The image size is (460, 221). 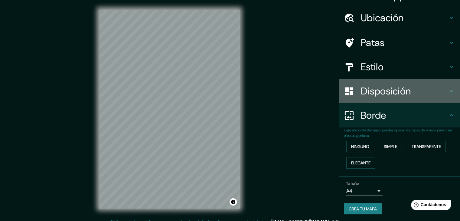 What do you see at coordinates (349, 191) in the screenshot?
I see `font: A4` at bounding box center [349, 191].